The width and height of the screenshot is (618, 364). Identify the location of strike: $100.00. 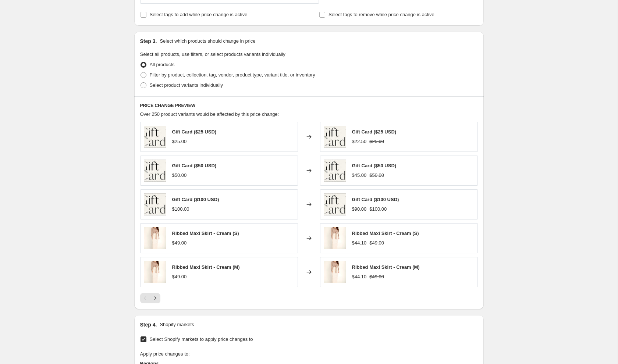
(378, 209).